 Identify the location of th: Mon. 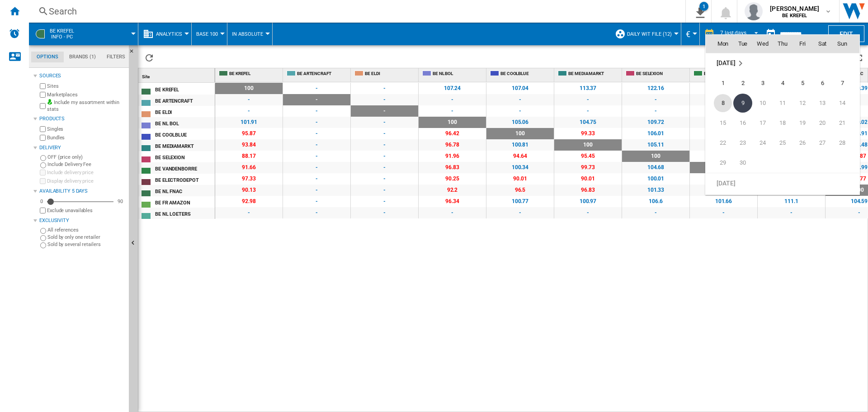
(719, 44).